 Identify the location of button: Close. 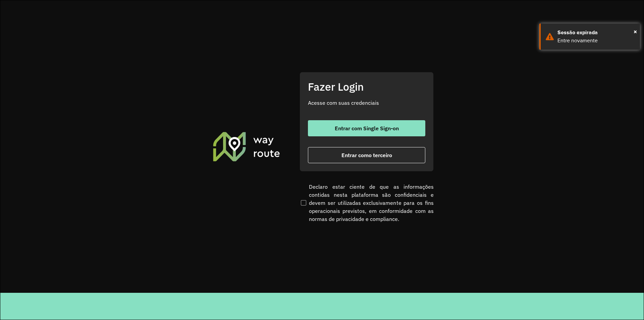
(635, 31).